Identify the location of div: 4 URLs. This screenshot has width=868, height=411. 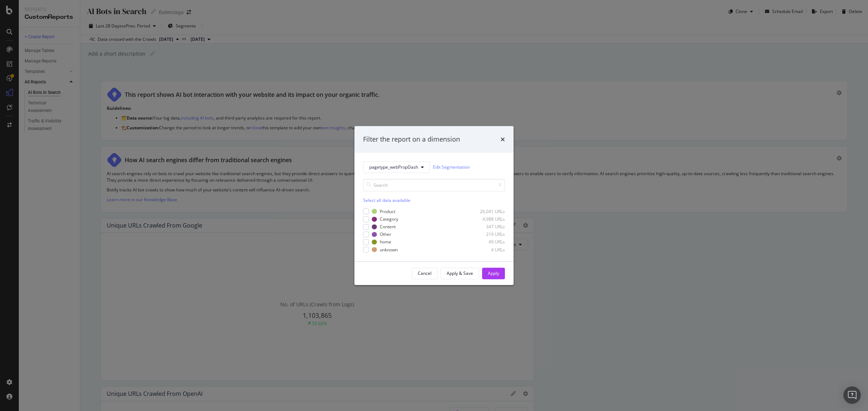
(487, 249).